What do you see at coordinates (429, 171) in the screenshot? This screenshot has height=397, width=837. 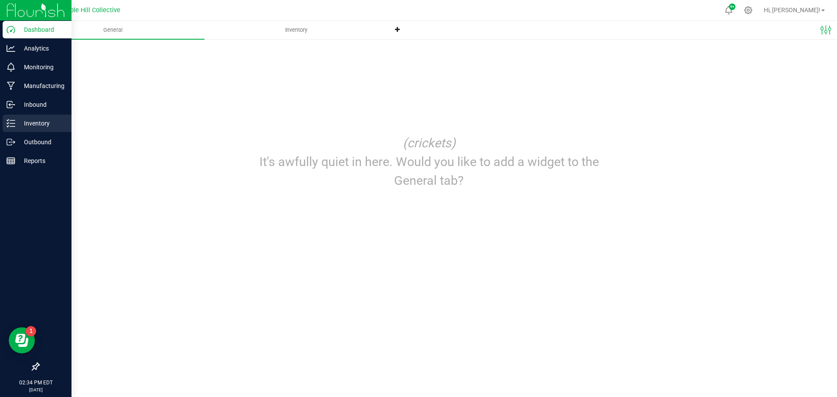 I see `p: It's awfully quiet in here. Would you like to add a widget to the General tab?` at bounding box center [429, 171].